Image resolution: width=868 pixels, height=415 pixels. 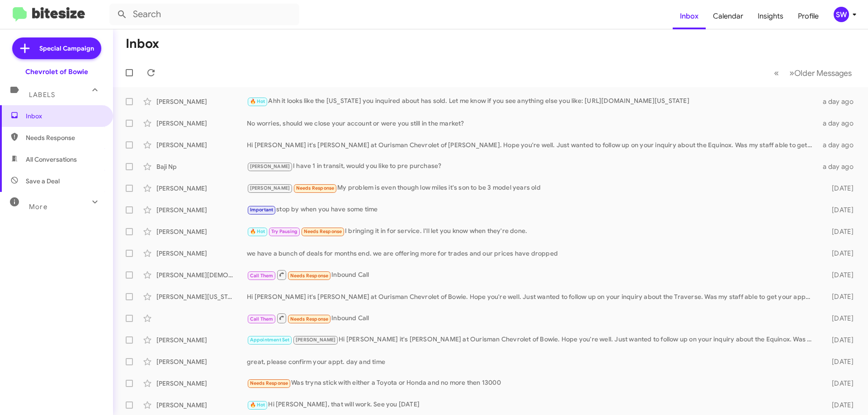 I want to click on div: stop by when you have some time, so click(x=532, y=210).